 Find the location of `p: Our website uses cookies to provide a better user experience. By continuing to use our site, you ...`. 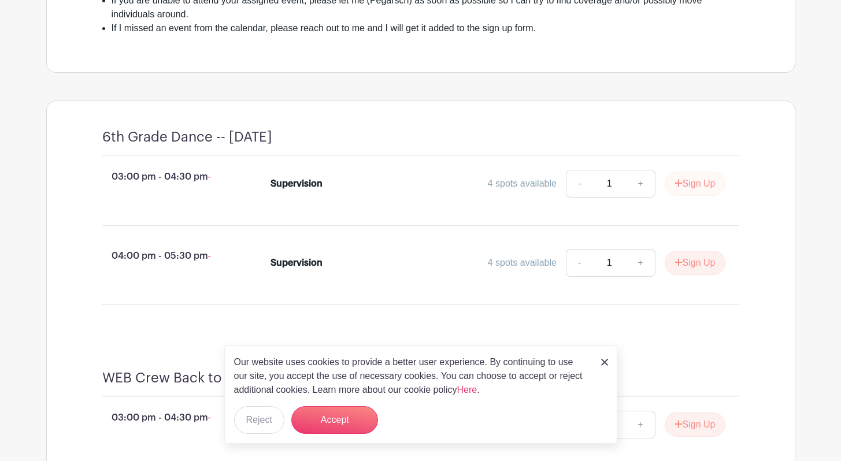

p: Our website uses cookies to provide a better user experience. By continuing to use our site, you ... is located at coordinates (411, 376).